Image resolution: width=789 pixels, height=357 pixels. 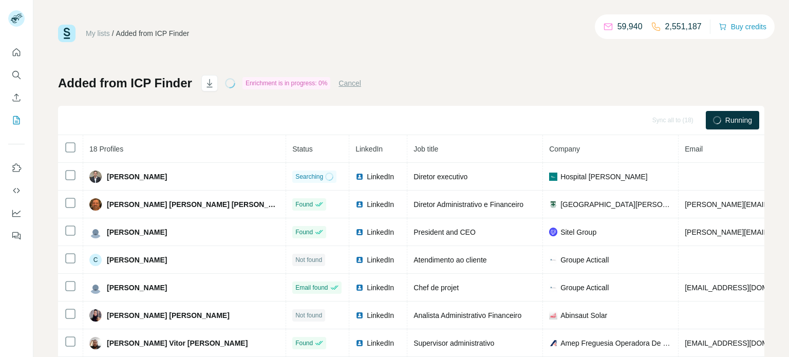 What do you see at coordinates (16, 213) in the screenshot?
I see `button: Dashboard` at bounding box center [16, 213].